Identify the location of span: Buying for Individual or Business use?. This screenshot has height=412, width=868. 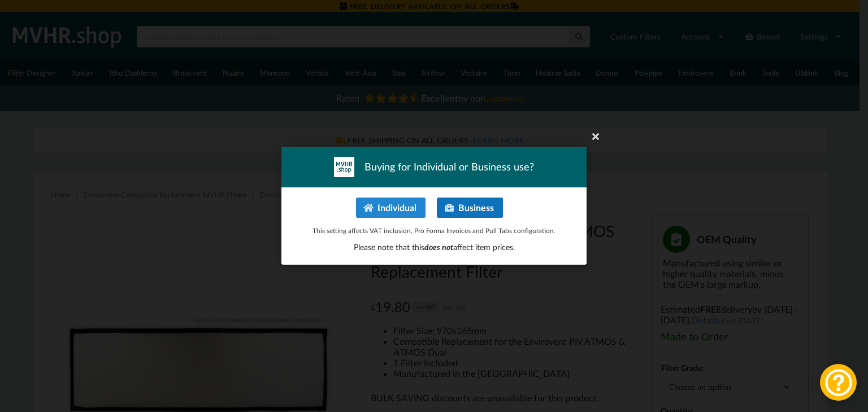
(449, 167).